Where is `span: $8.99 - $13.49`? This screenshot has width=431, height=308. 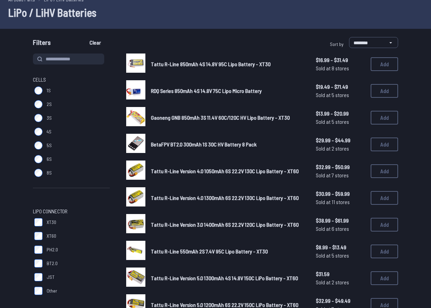
span: $8.99 - $13.49 is located at coordinates (341, 247).